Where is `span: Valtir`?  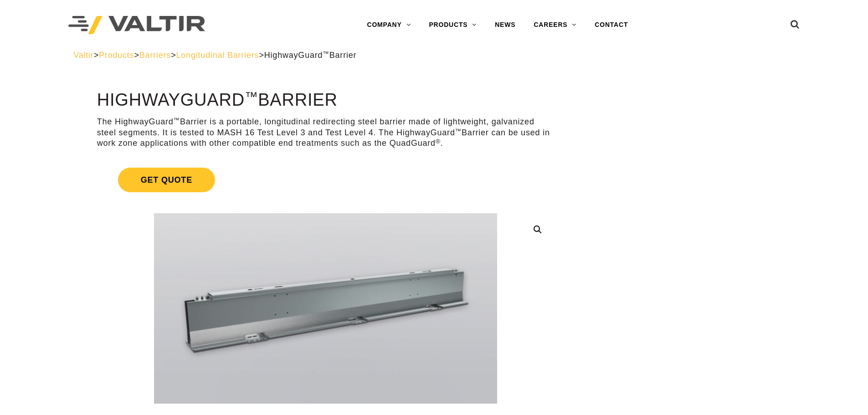
span: Valtir is located at coordinates (83, 55).